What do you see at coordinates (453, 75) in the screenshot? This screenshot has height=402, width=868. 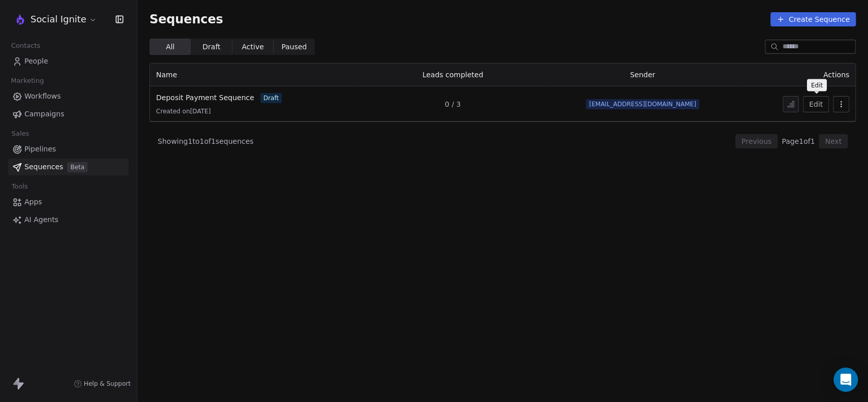 I see `span: Leads completed` at bounding box center [453, 75].